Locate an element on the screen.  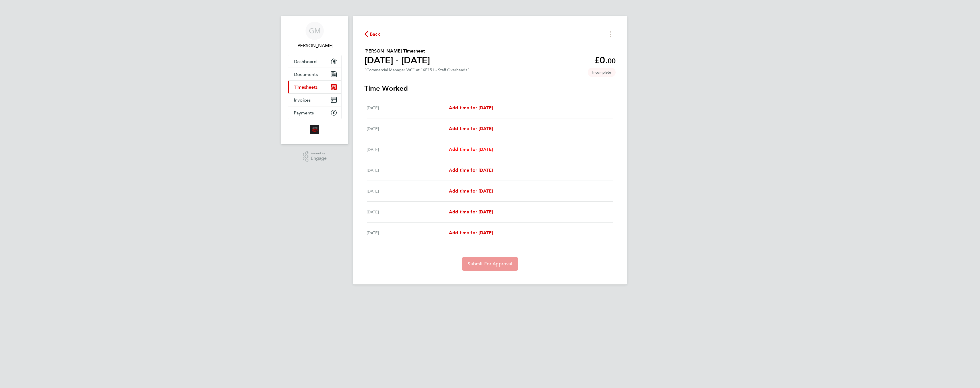
span: Payments is located at coordinates (304, 113).